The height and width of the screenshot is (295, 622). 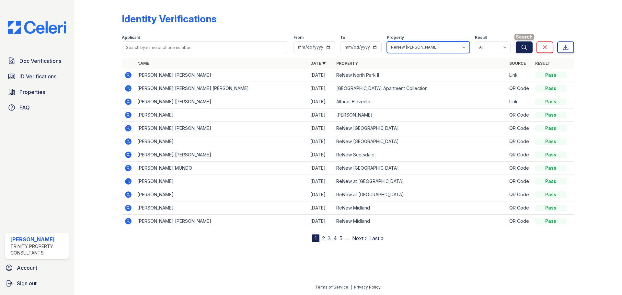 I want to click on a: Doc Verifications, so click(x=37, y=61).